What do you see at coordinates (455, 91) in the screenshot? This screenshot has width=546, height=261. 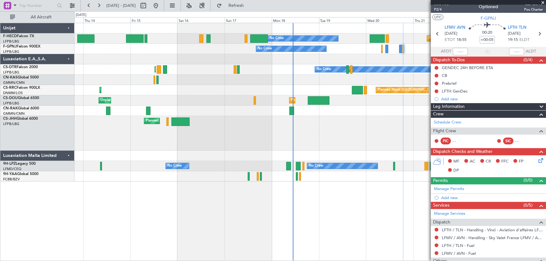 I see `div: LFTH GenDec` at bounding box center [455, 91].